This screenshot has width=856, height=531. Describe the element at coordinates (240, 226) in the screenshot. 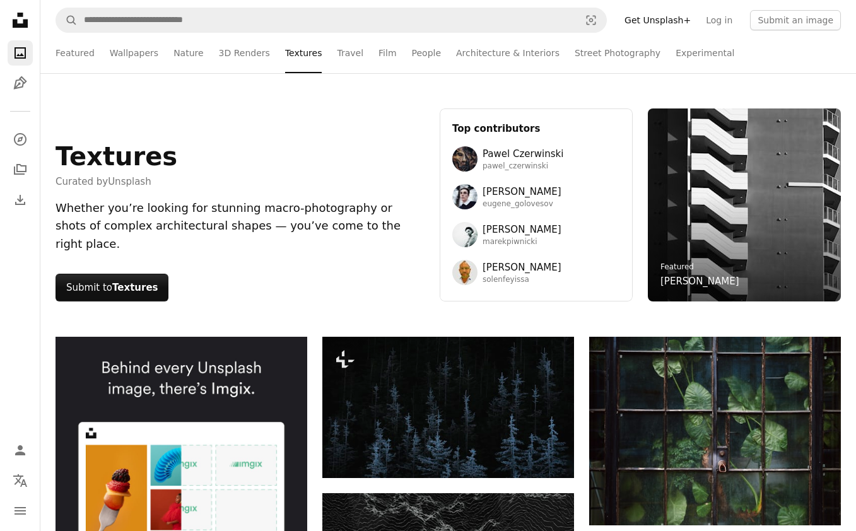

I see `div: Whether you’re looking for stunning macro-photography or shots of complex architectural shapes — ...` at that location.